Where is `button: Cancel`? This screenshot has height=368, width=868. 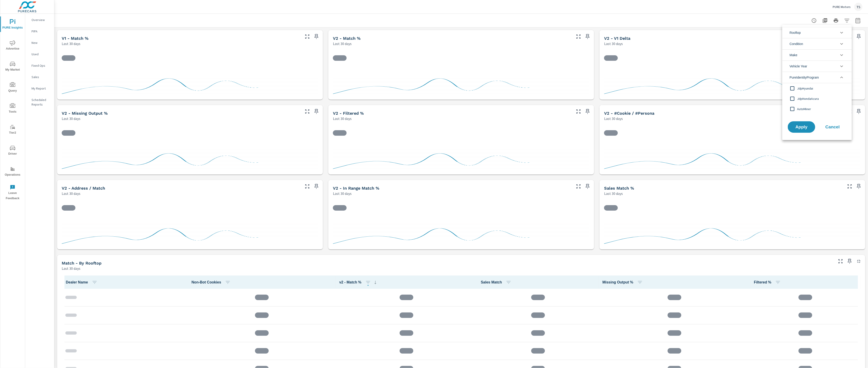
button: Cancel is located at coordinates (833, 127).